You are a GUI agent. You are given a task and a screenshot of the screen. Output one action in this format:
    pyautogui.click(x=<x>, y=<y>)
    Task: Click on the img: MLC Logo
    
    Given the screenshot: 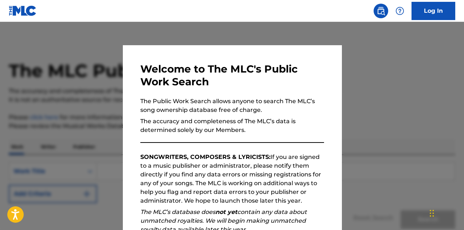 What is the action you would take?
    pyautogui.click(x=23, y=11)
    